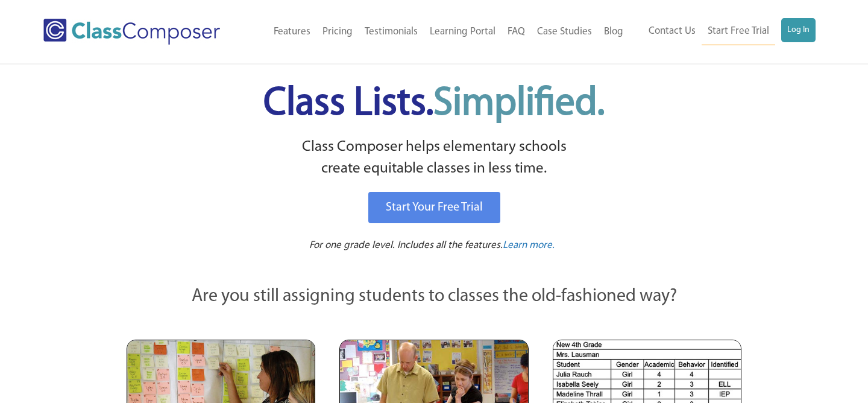  Describe the element at coordinates (434, 158) in the screenshot. I see `p: Class Composer helps elementary schools create equitable classes in less time.` at that location.